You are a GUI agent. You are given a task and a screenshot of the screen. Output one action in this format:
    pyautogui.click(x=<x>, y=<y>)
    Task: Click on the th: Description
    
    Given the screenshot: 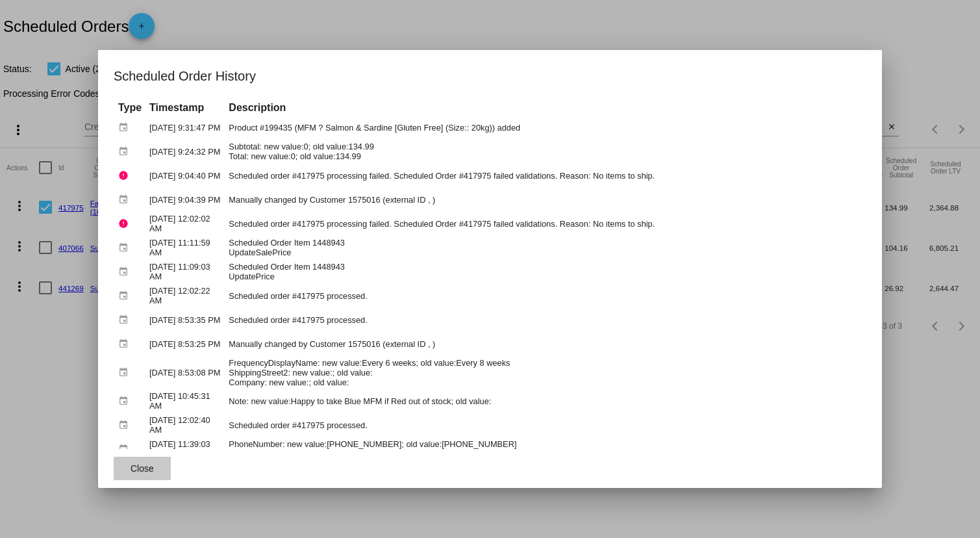 What is the action you would take?
    pyautogui.click(x=545, y=108)
    